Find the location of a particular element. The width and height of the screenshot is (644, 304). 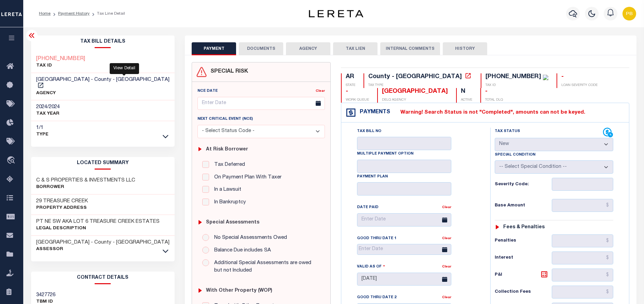

label: Tax Bill No is located at coordinates (369, 131).